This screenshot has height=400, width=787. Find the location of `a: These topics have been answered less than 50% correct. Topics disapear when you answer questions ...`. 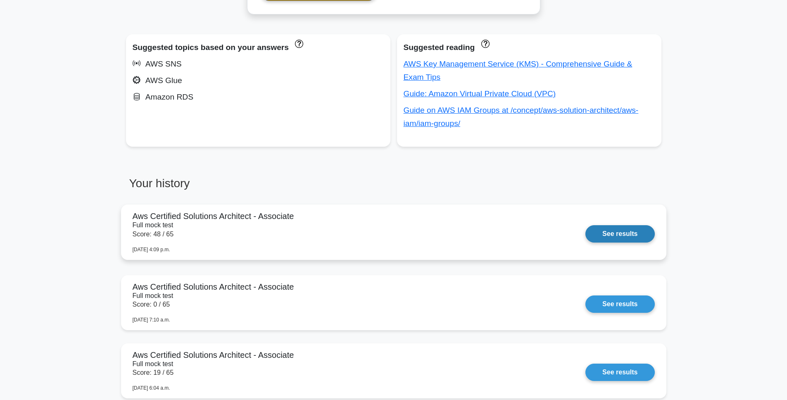

a: These topics have been answered less than 50% correct. Topics disapear when you answer questions ... is located at coordinates (298, 43).